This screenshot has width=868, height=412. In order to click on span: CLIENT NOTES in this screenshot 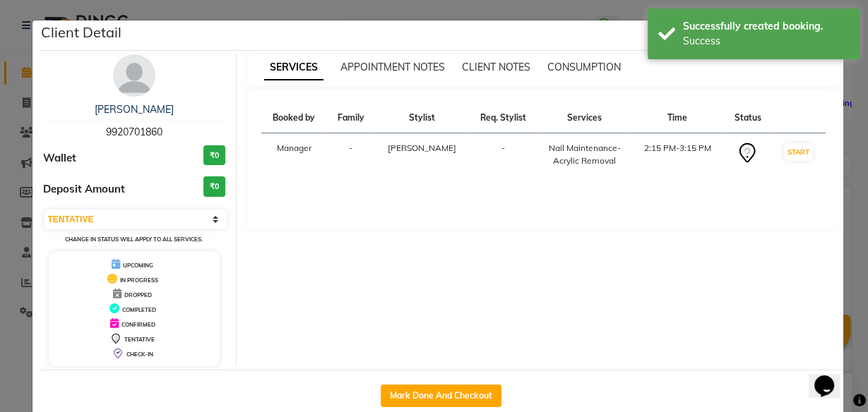, I will do `click(495, 67)`.